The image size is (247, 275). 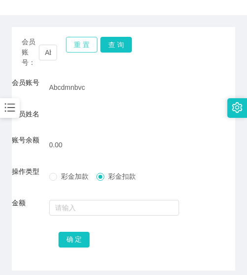 What do you see at coordinates (67, 87) in the screenshot?
I see `span: Abcdmnbvc` at bounding box center [67, 87].